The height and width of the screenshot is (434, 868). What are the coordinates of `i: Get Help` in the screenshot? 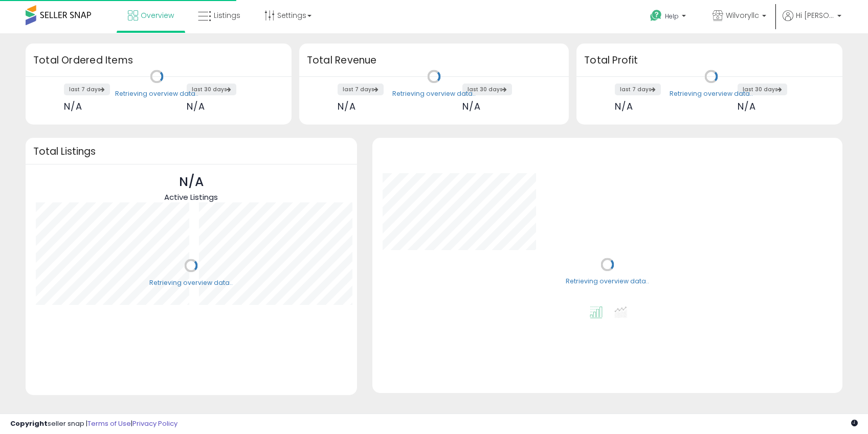 It's located at (656, 15).